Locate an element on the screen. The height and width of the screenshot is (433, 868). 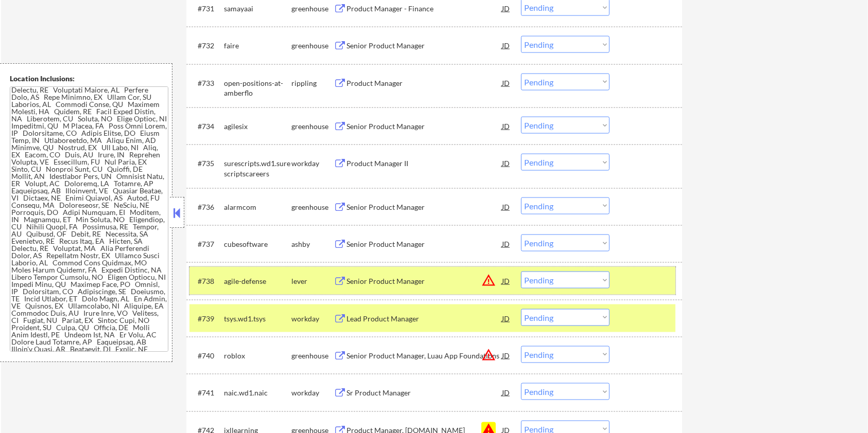
div: Sr Product Manager is located at coordinates (424, 393).